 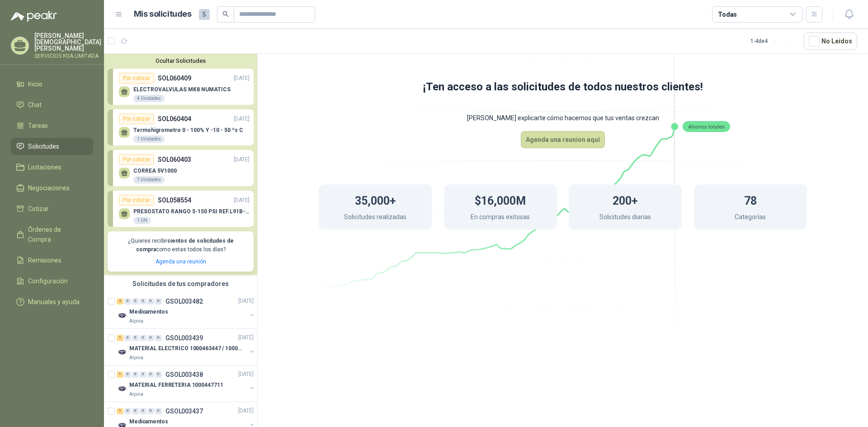 What do you see at coordinates (52, 146) in the screenshot?
I see `a: Solicitudes` at bounding box center [52, 146].